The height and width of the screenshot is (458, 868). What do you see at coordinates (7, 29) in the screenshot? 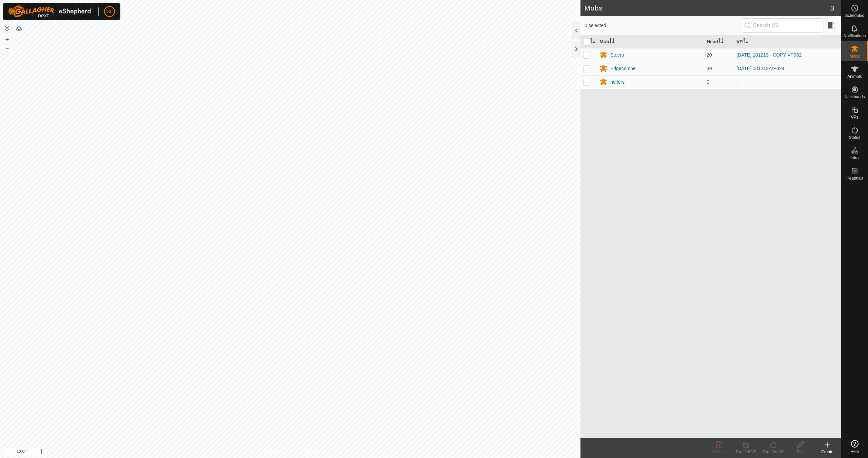
I see `button: Reset Map` at bounding box center [7, 29].